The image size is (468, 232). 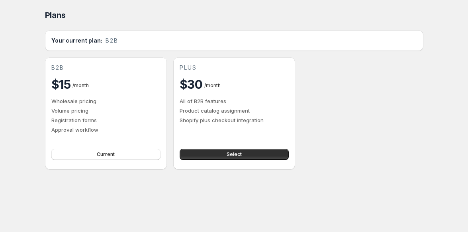 I want to click on button: Select, so click(x=234, y=155).